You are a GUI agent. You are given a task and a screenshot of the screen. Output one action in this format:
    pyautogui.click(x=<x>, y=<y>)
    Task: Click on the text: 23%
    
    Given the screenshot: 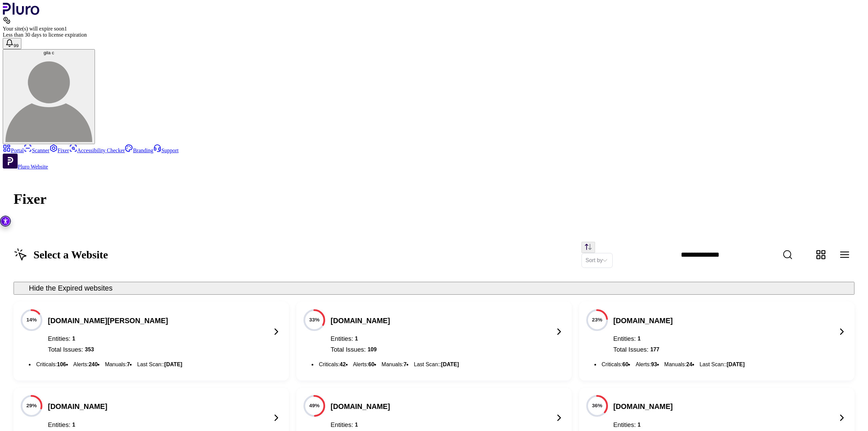 What is the action you would take?
    pyautogui.click(x=597, y=319)
    